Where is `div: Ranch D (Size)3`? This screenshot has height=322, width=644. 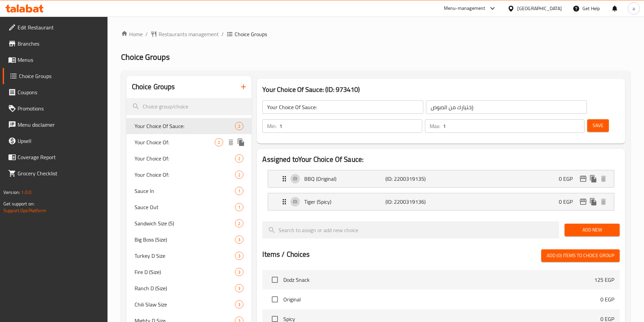 div: Ranch D (Size)3 is located at coordinates (189, 289).